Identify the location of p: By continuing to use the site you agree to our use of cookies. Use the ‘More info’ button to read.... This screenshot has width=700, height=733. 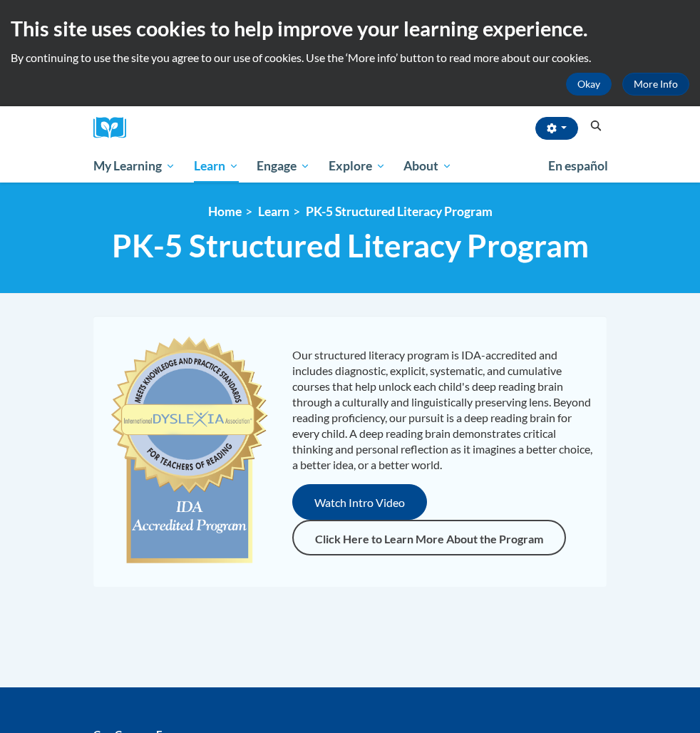
(350, 58).